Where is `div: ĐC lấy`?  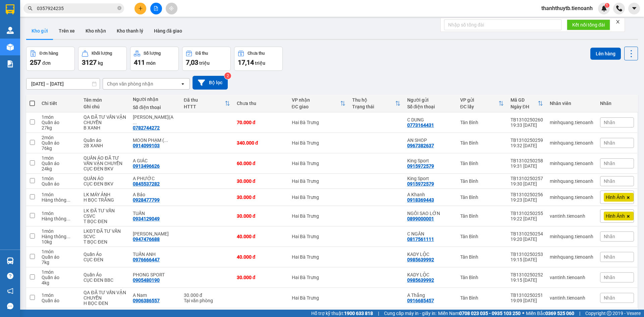
div: ĐC lấy is located at coordinates (479, 107).